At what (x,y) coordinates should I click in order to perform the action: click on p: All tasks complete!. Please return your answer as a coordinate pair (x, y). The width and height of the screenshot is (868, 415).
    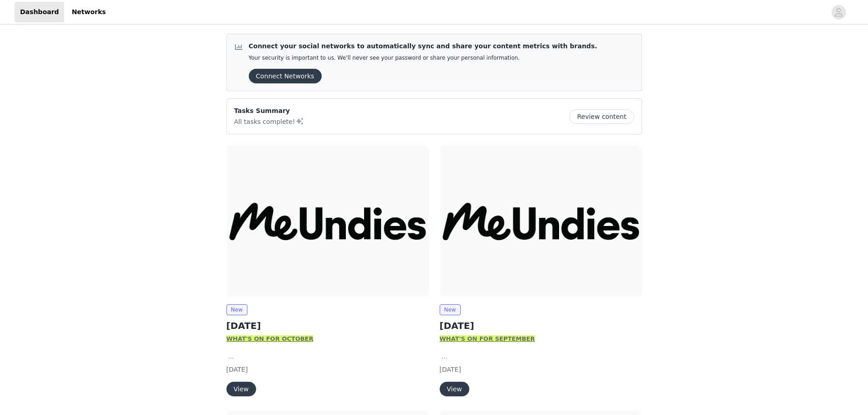
    Looking at the image, I should click on (269, 121).